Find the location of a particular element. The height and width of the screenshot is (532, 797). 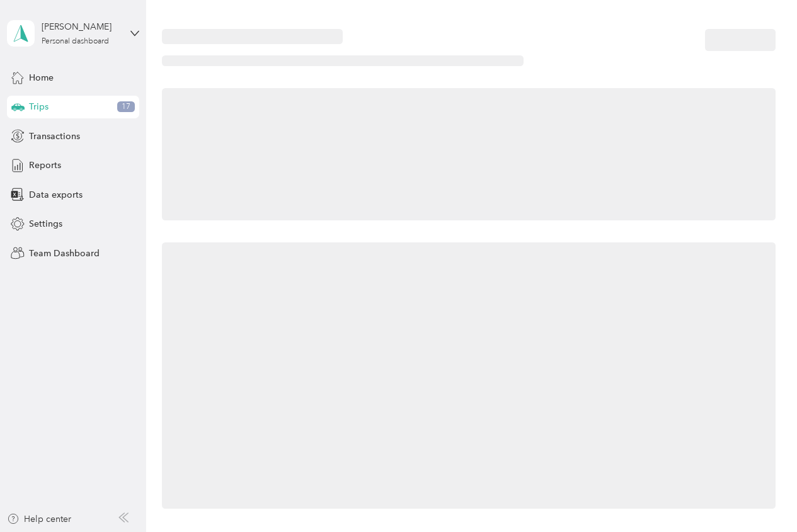

span: Transactions is located at coordinates (55, 136).